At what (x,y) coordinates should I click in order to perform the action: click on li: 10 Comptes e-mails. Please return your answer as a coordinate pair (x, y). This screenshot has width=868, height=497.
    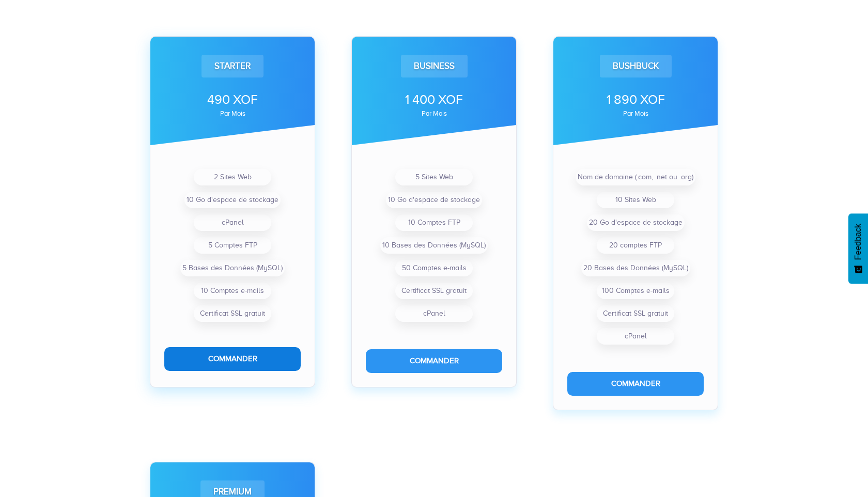
    Looking at the image, I should click on (232, 291).